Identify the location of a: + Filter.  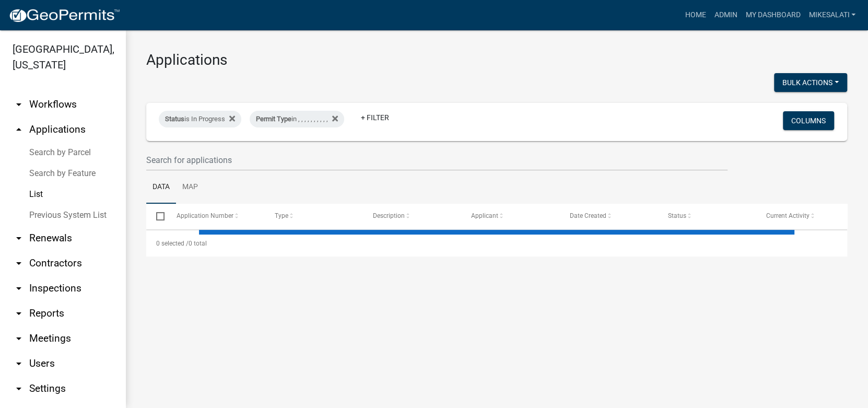
(375, 117).